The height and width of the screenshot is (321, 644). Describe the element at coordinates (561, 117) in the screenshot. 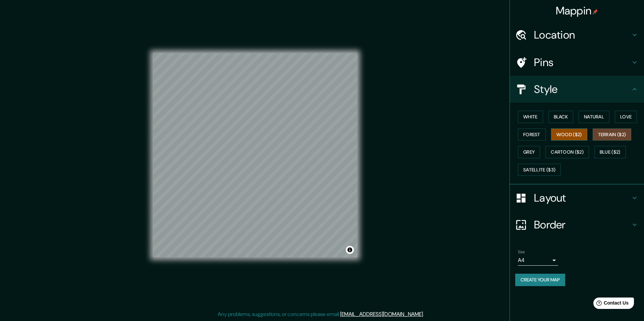

I see `button: Black` at that location.